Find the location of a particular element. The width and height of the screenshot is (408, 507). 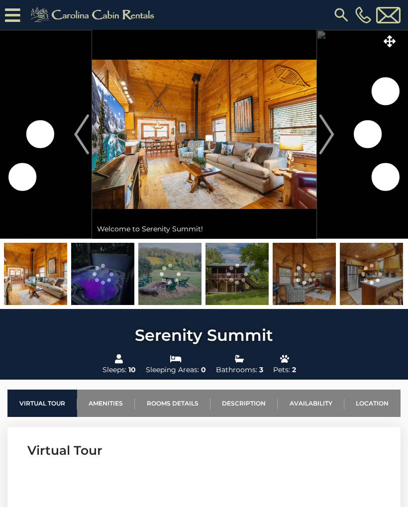

button: Next is located at coordinates (326, 134).